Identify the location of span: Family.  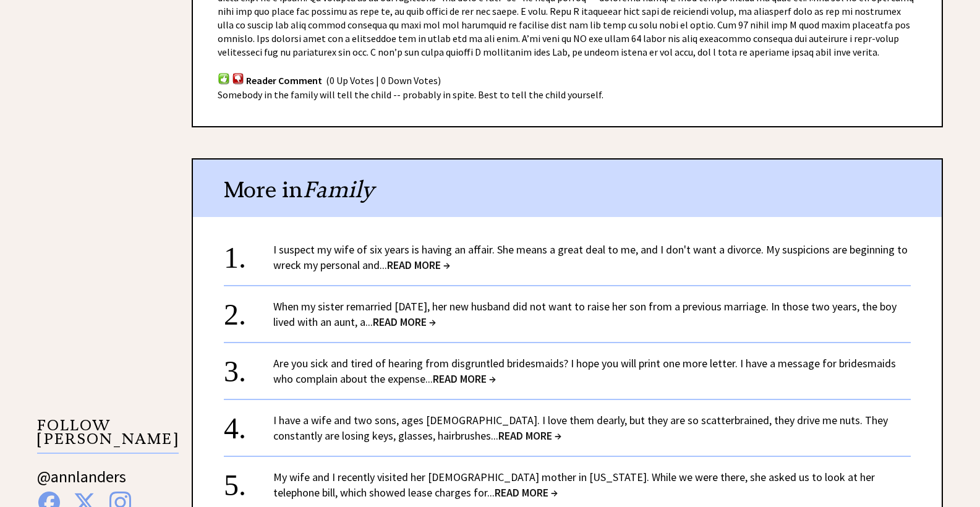
(338, 189).